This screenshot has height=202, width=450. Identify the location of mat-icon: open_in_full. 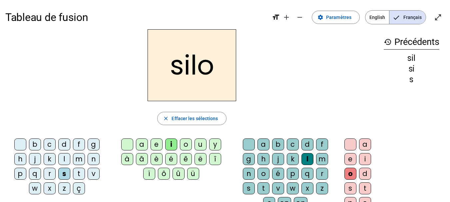
(438, 17).